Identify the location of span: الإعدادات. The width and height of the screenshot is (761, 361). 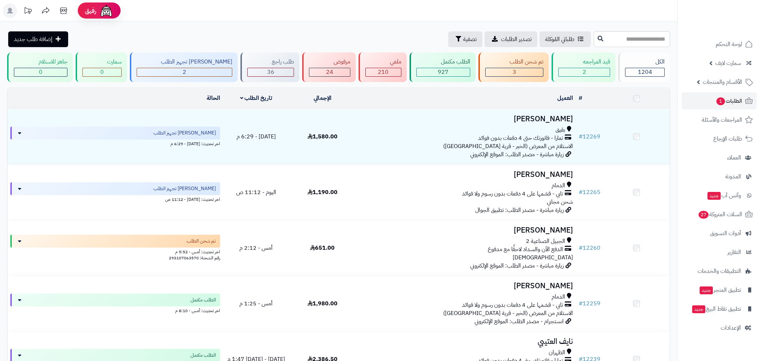
(731, 328).